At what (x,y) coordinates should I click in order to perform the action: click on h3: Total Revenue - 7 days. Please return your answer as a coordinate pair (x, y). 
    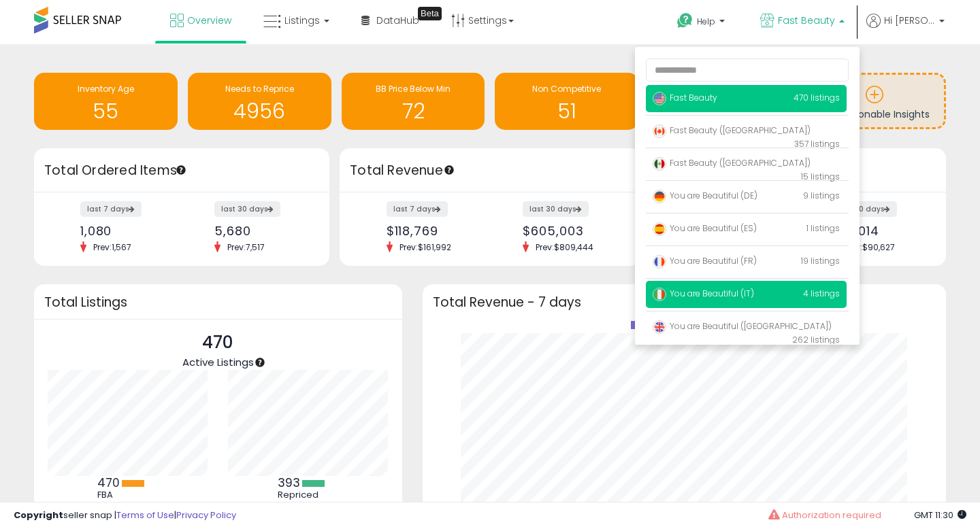
    Looking at the image, I should click on (684, 302).